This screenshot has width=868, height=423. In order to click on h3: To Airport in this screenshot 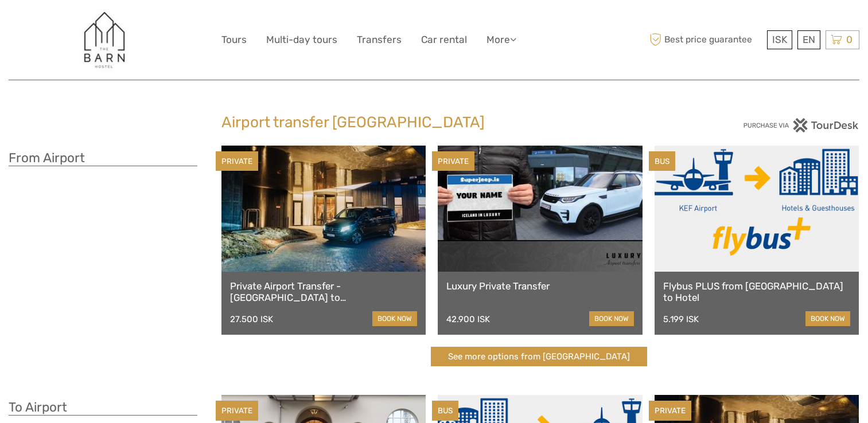, I will do `click(103, 408)`.